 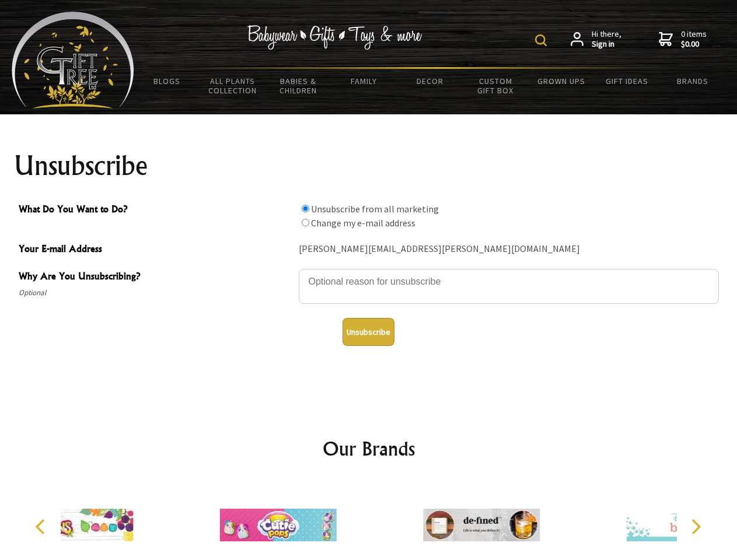 I want to click on img: product search, so click(x=541, y=40).